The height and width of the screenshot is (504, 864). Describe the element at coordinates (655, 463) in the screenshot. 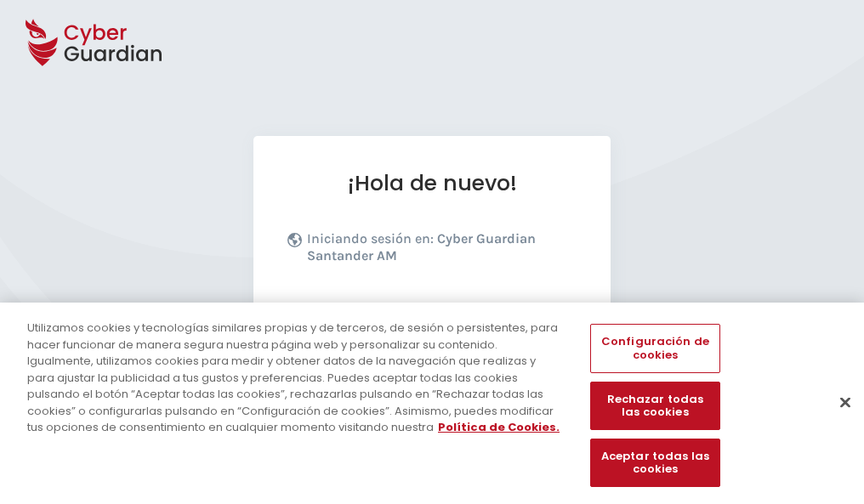

I see `button: Aceptar todas las cookies` at that location.